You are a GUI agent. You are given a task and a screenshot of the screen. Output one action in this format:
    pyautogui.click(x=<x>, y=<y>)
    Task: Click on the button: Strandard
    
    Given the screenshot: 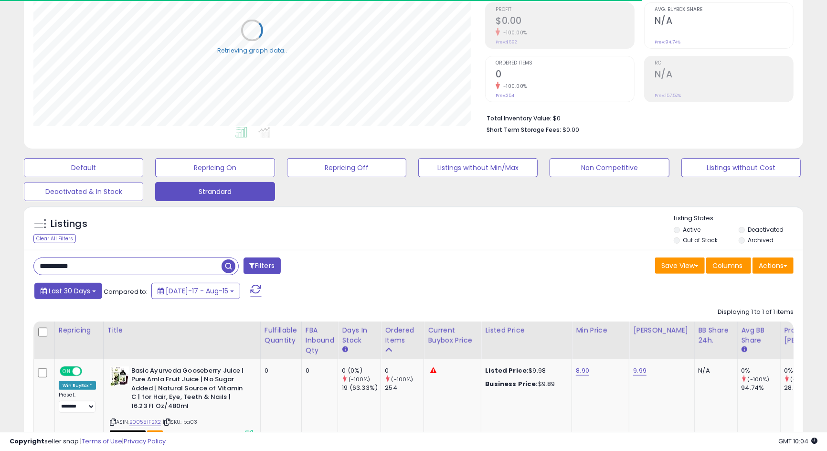 What is the action you would take?
    pyautogui.click(x=215, y=191)
    